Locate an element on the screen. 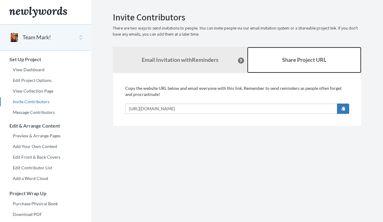  img: Newlywords logo is located at coordinates (38, 12).